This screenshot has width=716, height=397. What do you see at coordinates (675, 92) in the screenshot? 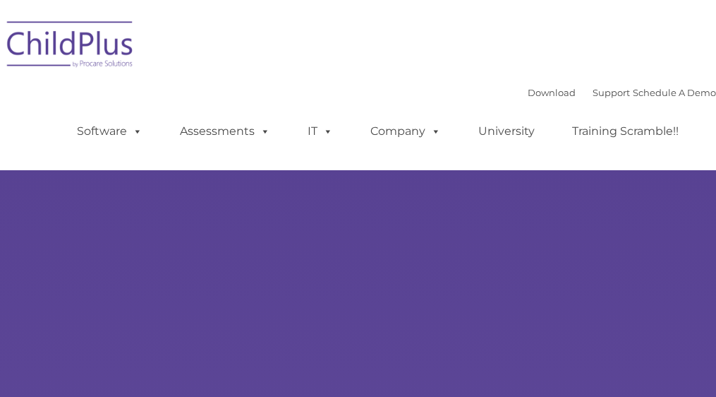
I see `a: Schedule A Demo` at bounding box center [675, 92].